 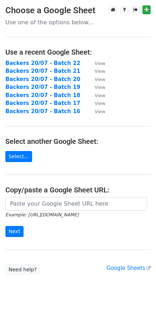 What do you see at coordinates (76, 204) in the screenshot?
I see `input: Paste your Google Sheet URL here` at bounding box center [76, 204].